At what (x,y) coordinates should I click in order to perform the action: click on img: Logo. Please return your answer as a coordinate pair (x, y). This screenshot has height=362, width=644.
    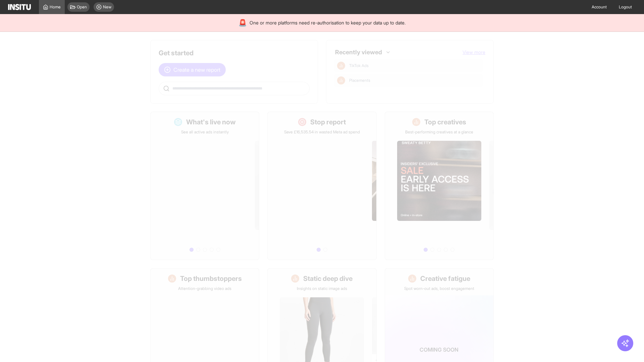
    Looking at the image, I should click on (19, 7).